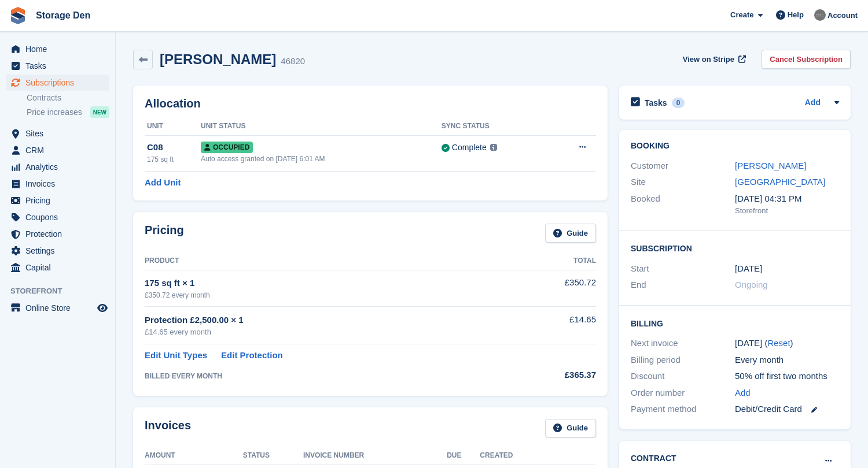 The image size is (868, 468). What do you see at coordinates (164, 233) in the screenshot?
I see `h2: Pricing` at bounding box center [164, 233].